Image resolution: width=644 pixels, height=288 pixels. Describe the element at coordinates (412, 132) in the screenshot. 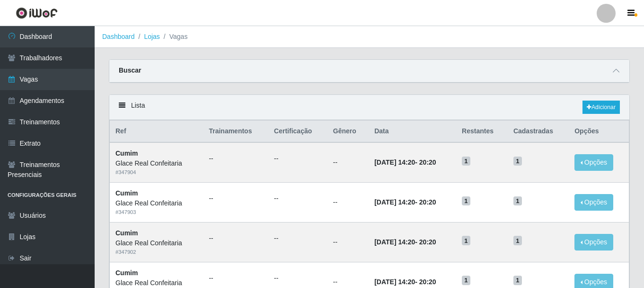

I see `th: Data` at that location.